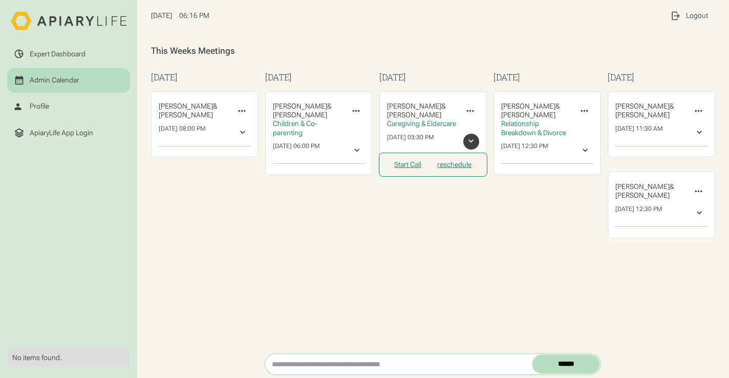  I want to click on span: Relationship Breakdown & Divorce, so click(534, 128).